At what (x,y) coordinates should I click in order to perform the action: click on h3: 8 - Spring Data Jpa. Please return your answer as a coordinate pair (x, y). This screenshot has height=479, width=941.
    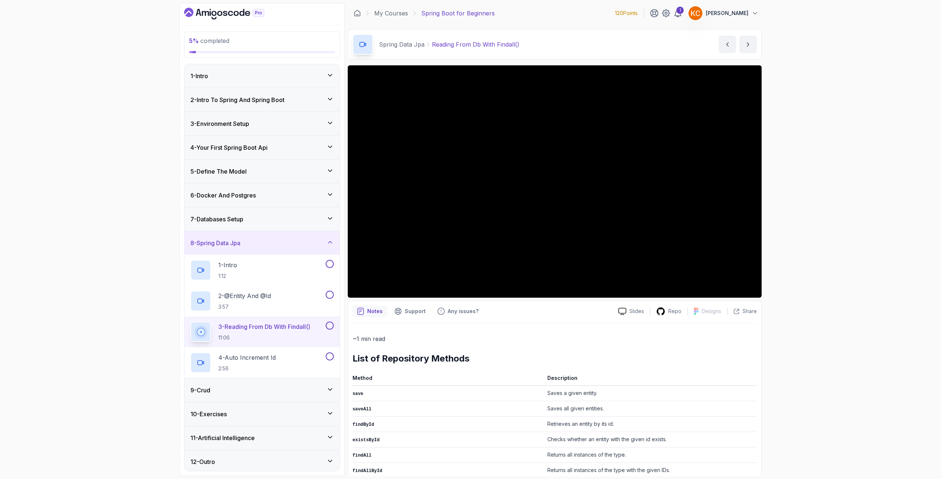
    Looking at the image, I should click on (215, 243).